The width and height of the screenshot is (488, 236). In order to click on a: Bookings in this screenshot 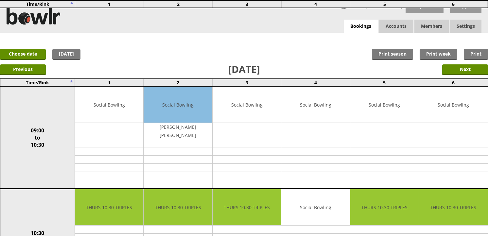, I will do `click(361, 26)`.